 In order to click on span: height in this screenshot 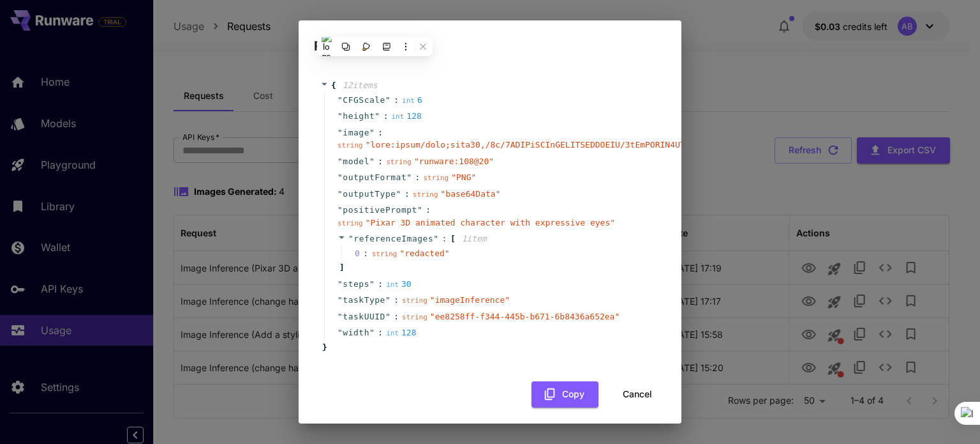, I will do `click(359, 116)`.